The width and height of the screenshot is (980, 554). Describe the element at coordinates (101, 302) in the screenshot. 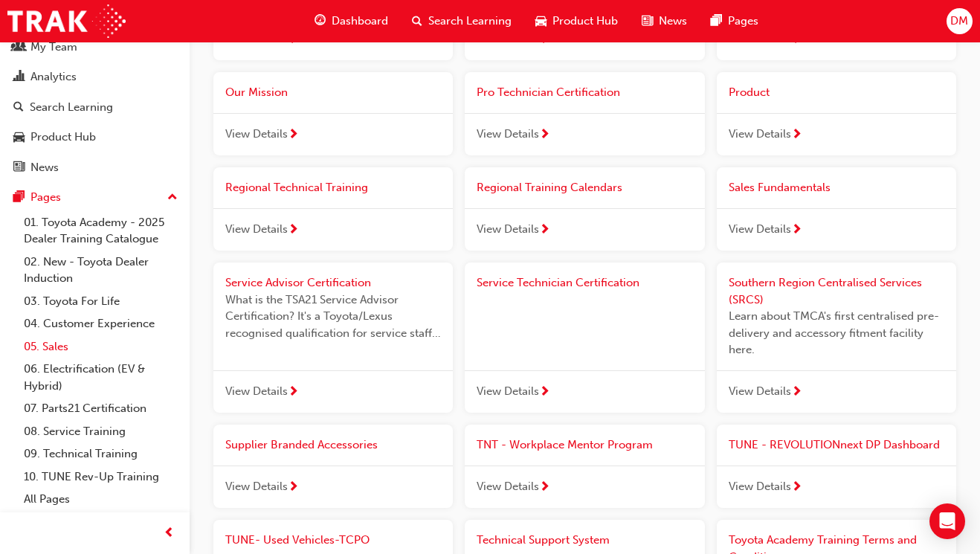

I see `a: 03. Toyota For Life` at that location.